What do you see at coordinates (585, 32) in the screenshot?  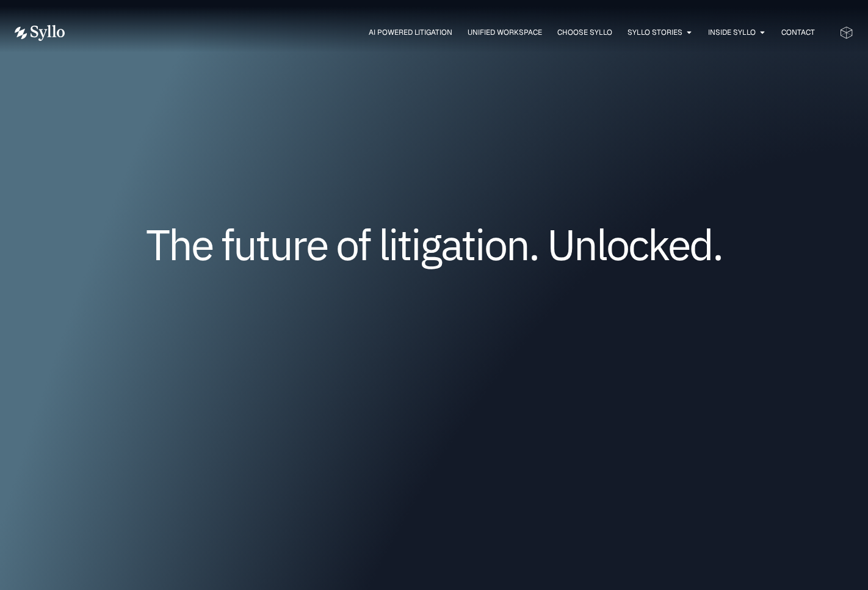 I see `a: Choose Syllo` at bounding box center [585, 32].